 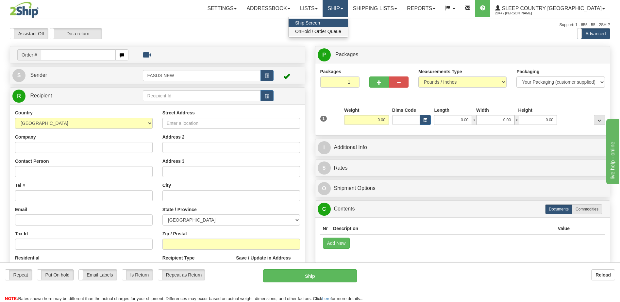 What do you see at coordinates (463, 148) in the screenshot?
I see `a: IAdditional Info` at bounding box center [463, 148].